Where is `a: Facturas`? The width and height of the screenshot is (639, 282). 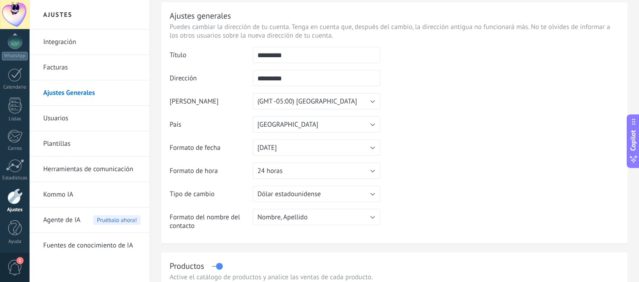 a: Facturas is located at coordinates (92, 68).